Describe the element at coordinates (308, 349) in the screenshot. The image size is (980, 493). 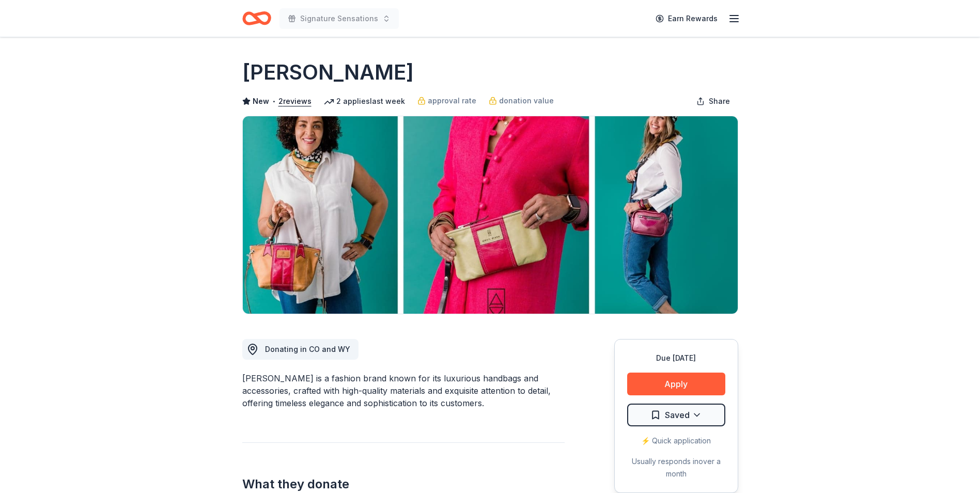
I see `span: Donating in CO and WY` at that location.